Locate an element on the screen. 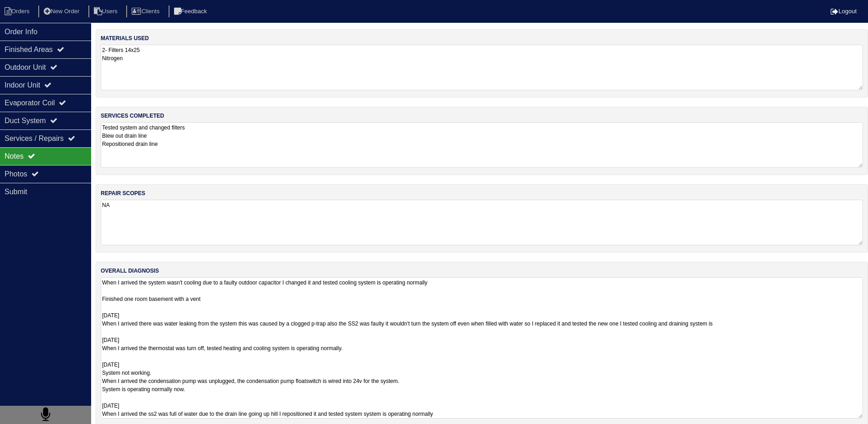 Image resolution: width=868 pixels, height=424 pixels. a: New Order is located at coordinates (62, 11).